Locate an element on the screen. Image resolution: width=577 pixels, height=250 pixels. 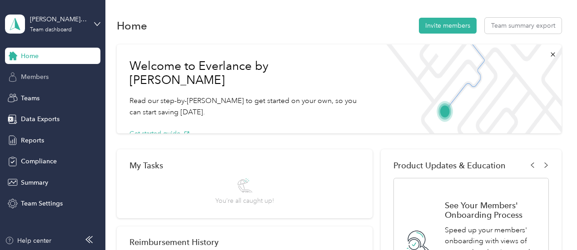
button: Invite members is located at coordinates (447, 25).